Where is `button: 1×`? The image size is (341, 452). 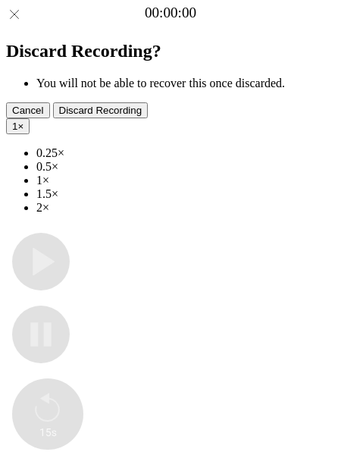 button: 1× is located at coordinates (17, 126).